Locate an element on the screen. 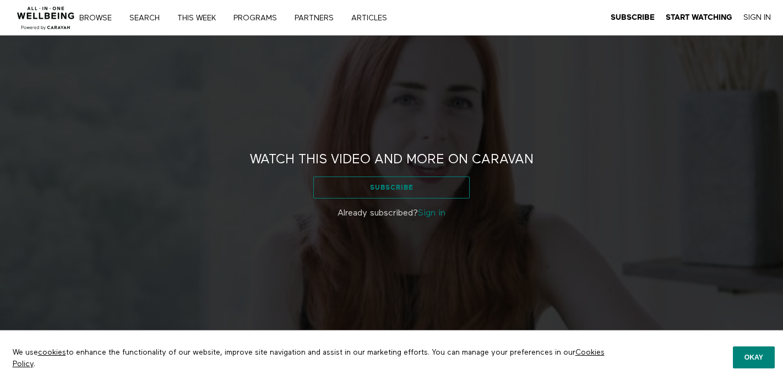 The image size is (783, 386). a: PROGRAMS is located at coordinates (259, 18).